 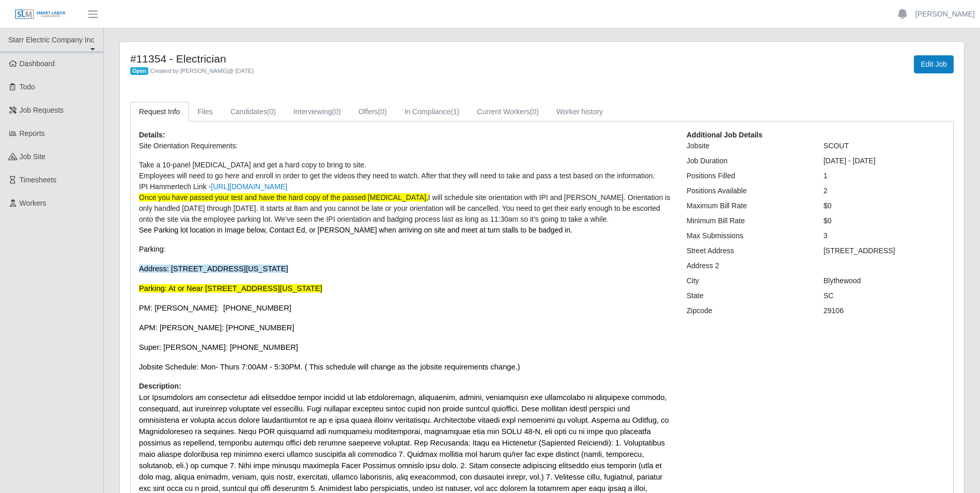 I want to click on a: Files, so click(x=205, y=111).